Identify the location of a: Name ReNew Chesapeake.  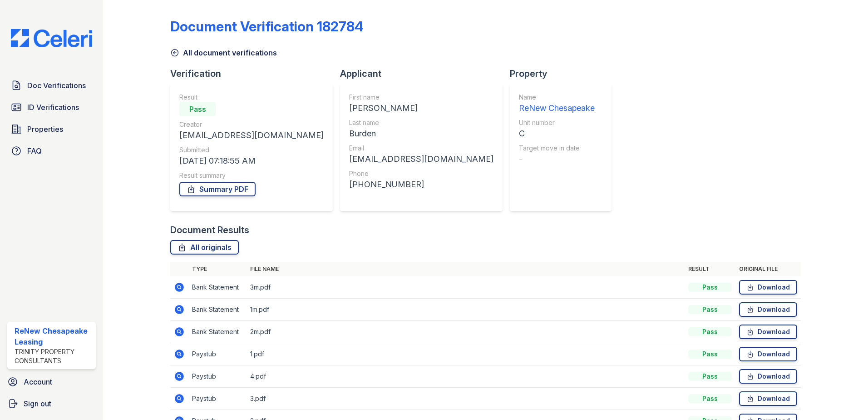
(557, 103).